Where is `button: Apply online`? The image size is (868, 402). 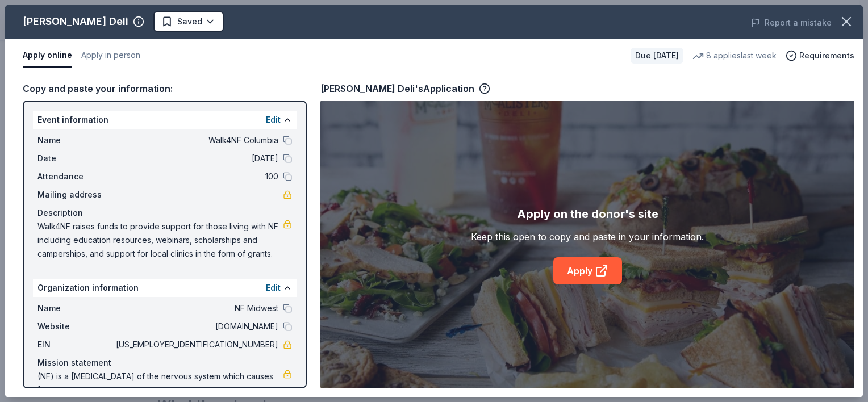
button: Apply online is located at coordinates (47, 56).